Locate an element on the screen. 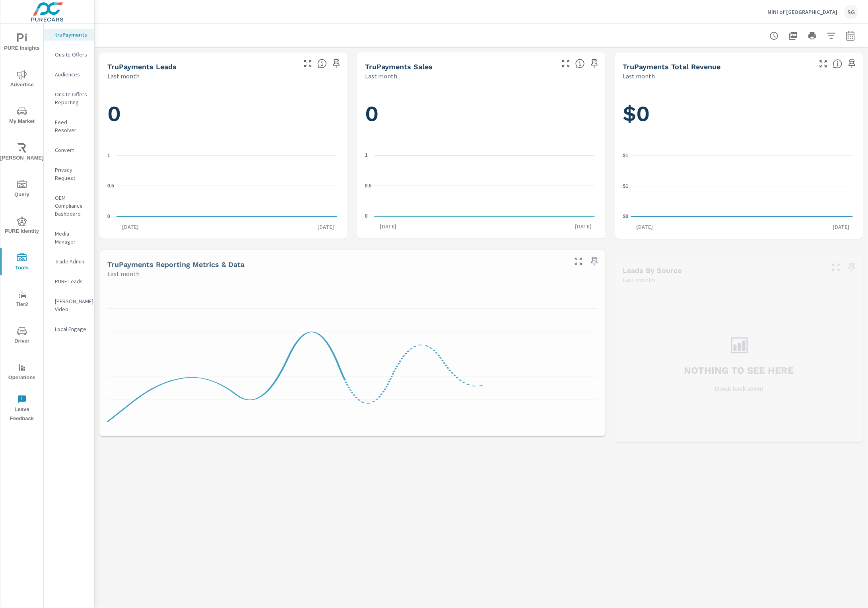  div: PURE Leads is located at coordinates (69, 282).